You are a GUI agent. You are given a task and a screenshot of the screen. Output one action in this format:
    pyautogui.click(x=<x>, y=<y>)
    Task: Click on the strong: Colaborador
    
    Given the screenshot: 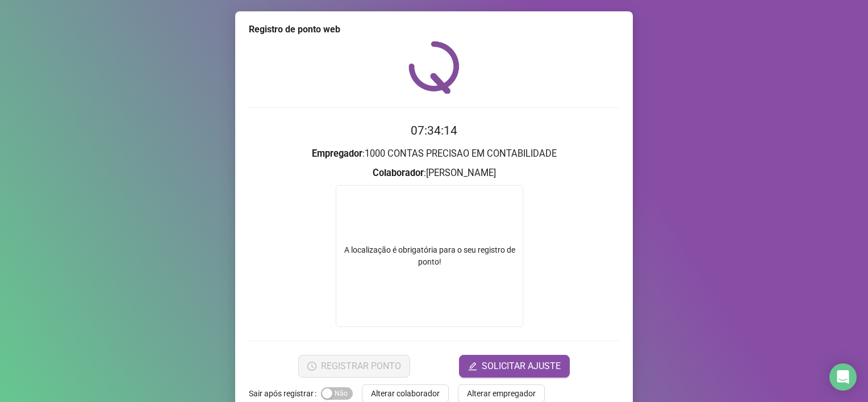 What is the action you would take?
    pyautogui.click(x=398, y=172)
    